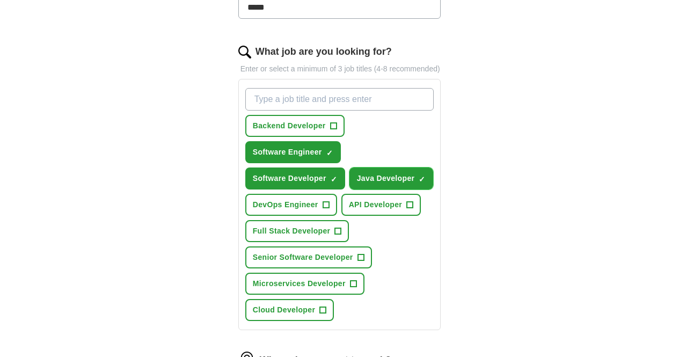 Image resolution: width=679 pixels, height=357 pixels. Describe the element at coordinates (340, 69) in the screenshot. I see `p: Enter or select a minimum of 3 job titles (4-8 recommended)` at that location.